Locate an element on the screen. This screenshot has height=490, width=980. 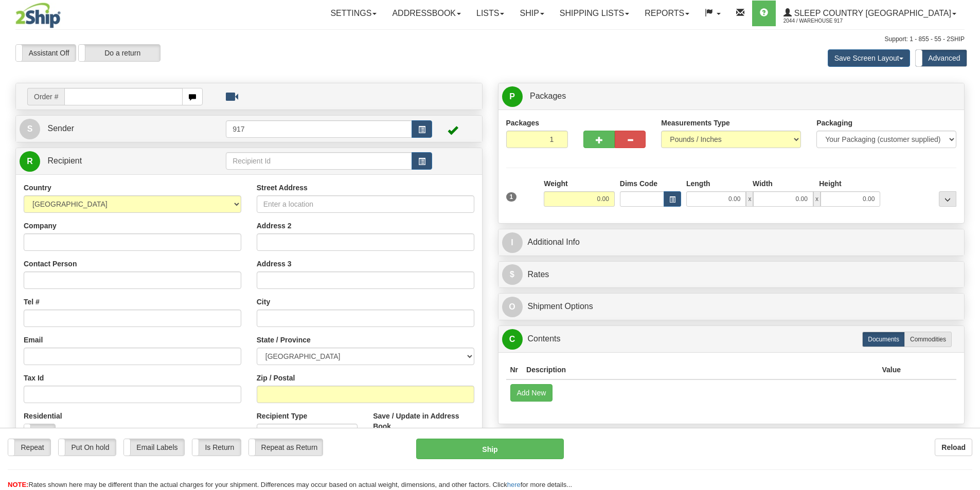
a: Shipping lists is located at coordinates (595, 13).